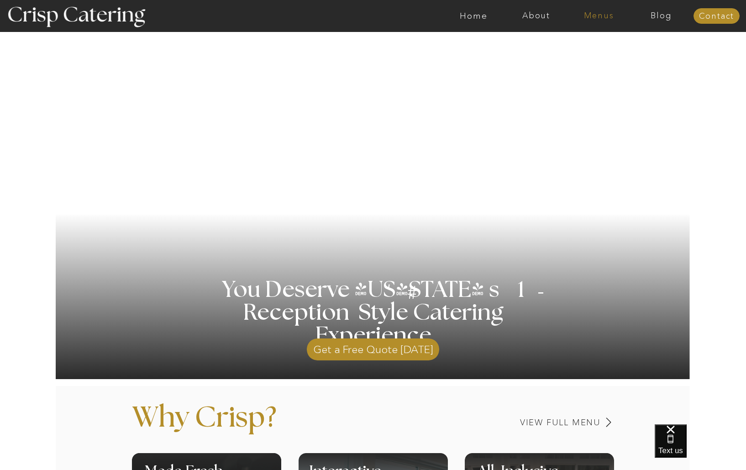 This screenshot has height=470, width=746. What do you see at coordinates (717, 16) in the screenshot?
I see `nav: Contact` at bounding box center [717, 16].